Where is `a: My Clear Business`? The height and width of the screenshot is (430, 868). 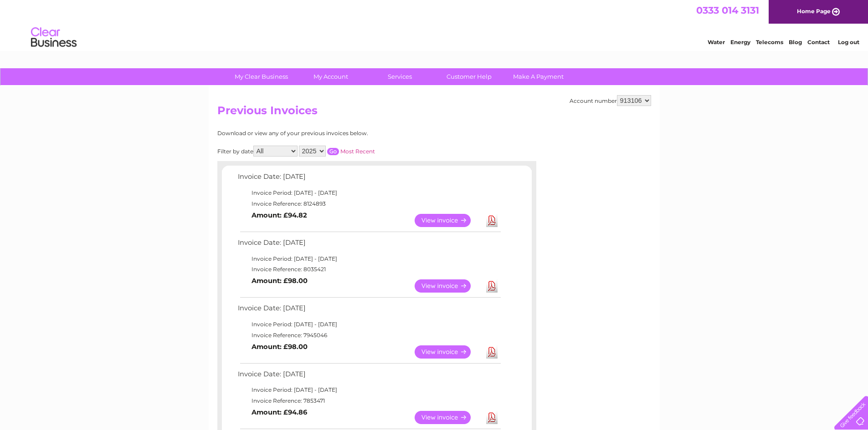 a: My Clear Business is located at coordinates (261, 77).